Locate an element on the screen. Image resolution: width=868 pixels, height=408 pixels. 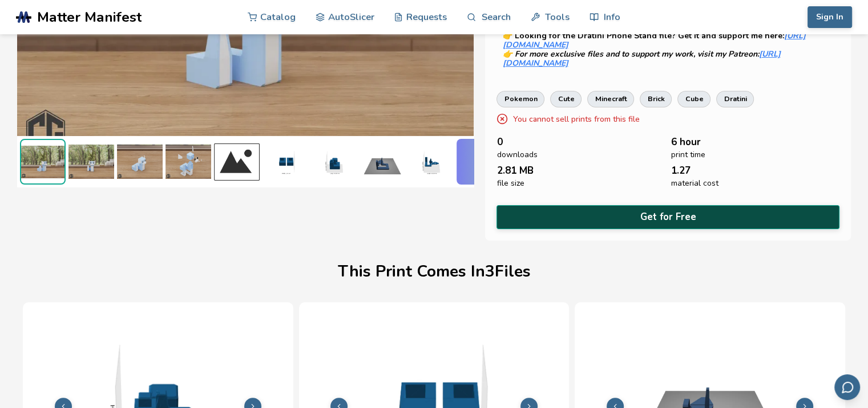
span: 0 is located at coordinates (499, 141).